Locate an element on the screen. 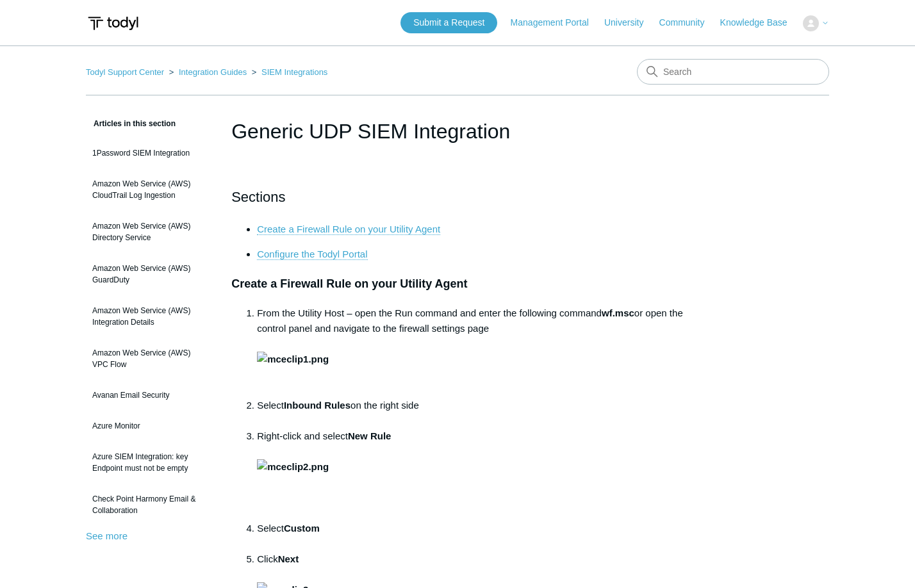 The width and height of the screenshot is (915, 588). a: Integration Guides is located at coordinates (213, 72).